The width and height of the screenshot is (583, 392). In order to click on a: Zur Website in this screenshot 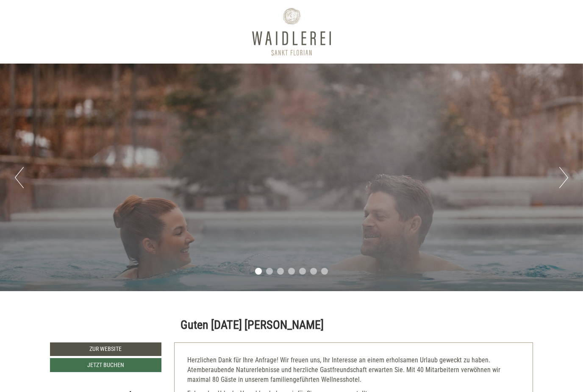, I will do `click(106, 349)`.